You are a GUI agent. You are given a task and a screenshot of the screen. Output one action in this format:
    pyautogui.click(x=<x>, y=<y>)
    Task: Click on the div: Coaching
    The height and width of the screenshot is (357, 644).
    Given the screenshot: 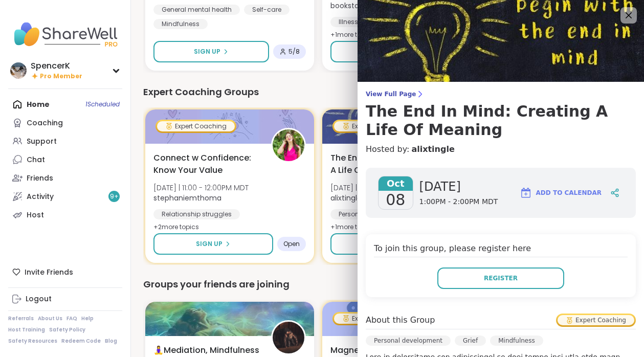 What is the action you would take?
    pyautogui.click(x=45, y=123)
    